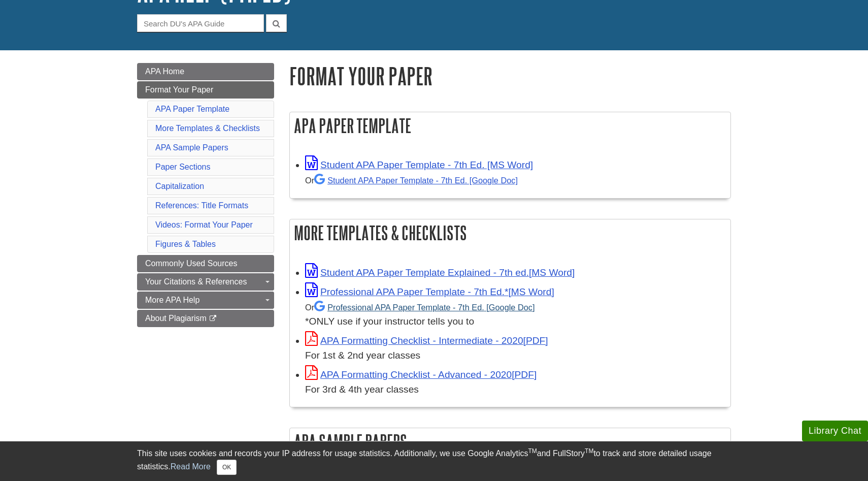 The image size is (868, 481). I want to click on a: More APA Help, so click(205, 300).